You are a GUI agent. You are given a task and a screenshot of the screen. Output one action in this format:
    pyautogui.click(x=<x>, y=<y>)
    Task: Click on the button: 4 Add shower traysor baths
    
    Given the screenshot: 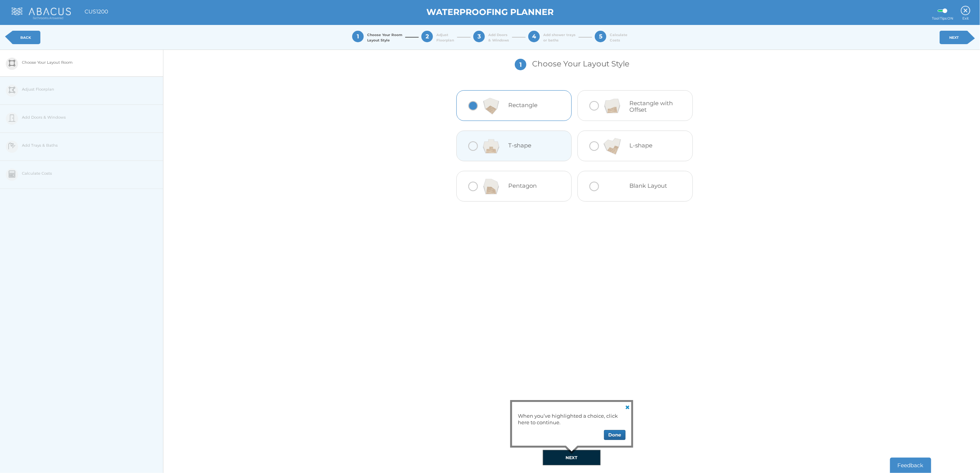 What is the action you would take?
    pyautogui.click(x=552, y=37)
    